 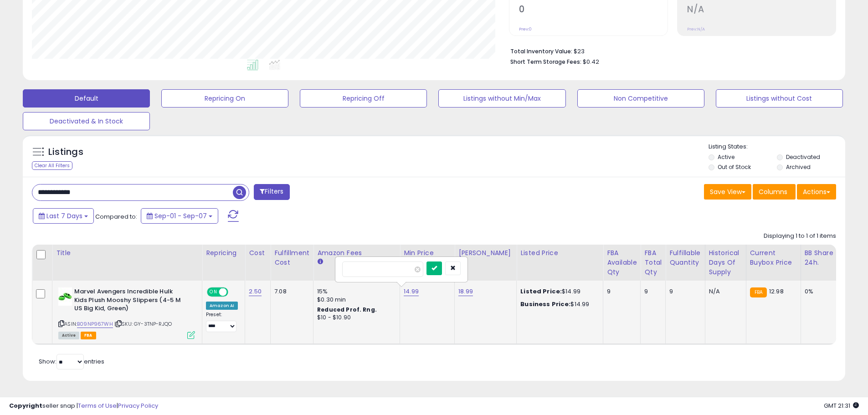 What do you see at coordinates (821, 258) in the screenshot?
I see `div: BB Share 24h.` at bounding box center [821, 258].